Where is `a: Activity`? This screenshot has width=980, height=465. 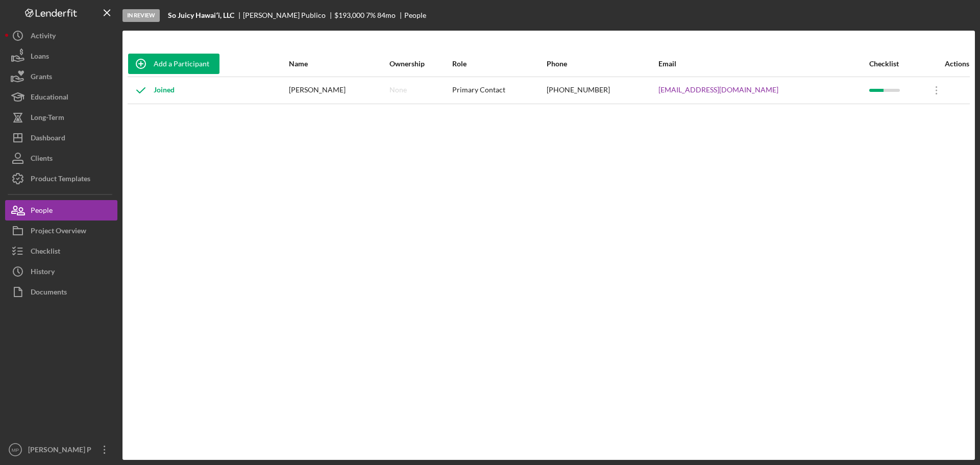
a: Activity is located at coordinates (61, 36).